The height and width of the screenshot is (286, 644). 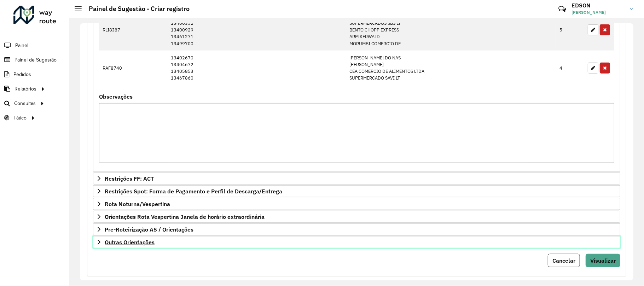 What do you see at coordinates (598, 5) in the screenshot?
I see `h3: EDSON` at bounding box center [598, 5].